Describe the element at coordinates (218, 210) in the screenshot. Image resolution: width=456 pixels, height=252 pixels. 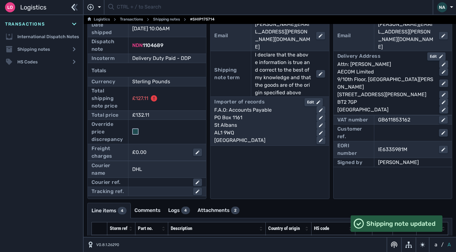
I see `a: Attachments2` at that location.